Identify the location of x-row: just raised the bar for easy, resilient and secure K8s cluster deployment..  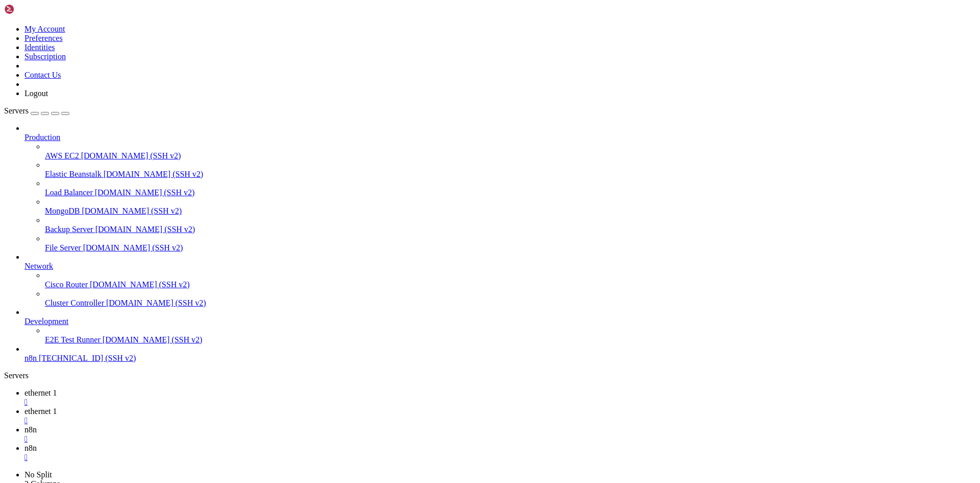
(426, 130).